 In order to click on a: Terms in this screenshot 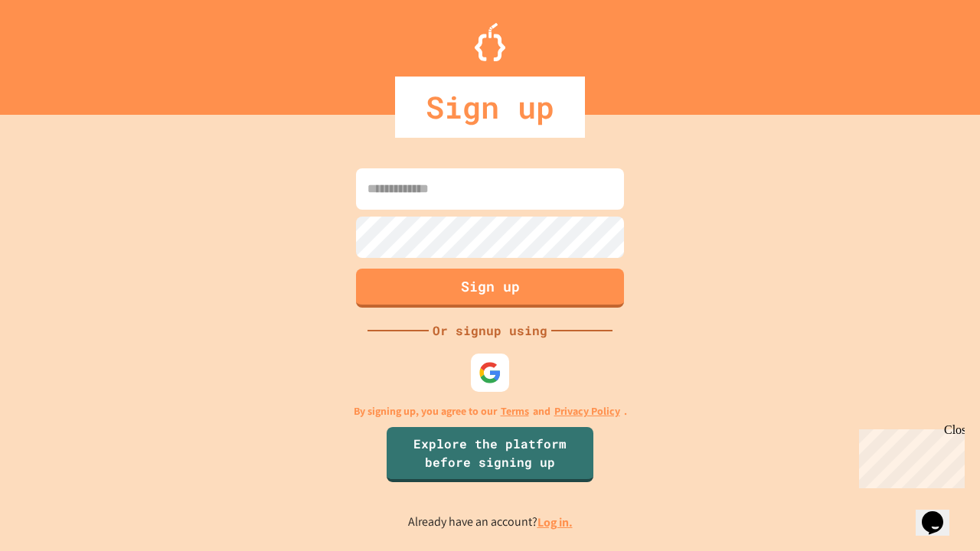, I will do `click(514, 411)`.